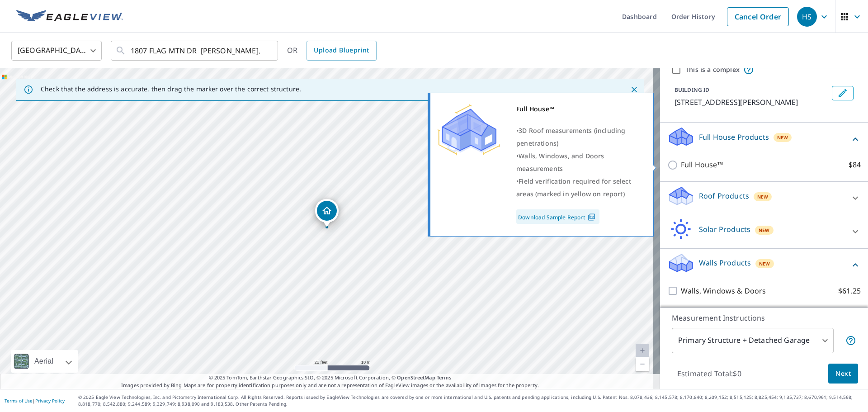 Image resolution: width=868 pixels, height=412 pixels. What do you see at coordinates (713, 70) in the screenshot?
I see `label: This is a complex` at bounding box center [713, 70].